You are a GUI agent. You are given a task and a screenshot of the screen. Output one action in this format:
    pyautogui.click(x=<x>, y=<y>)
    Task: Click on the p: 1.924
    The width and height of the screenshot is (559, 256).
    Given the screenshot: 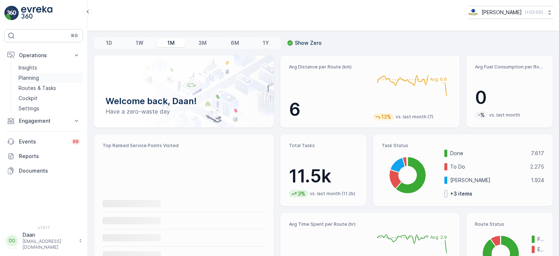 What is the action you would take?
    pyautogui.click(x=538, y=180)
    